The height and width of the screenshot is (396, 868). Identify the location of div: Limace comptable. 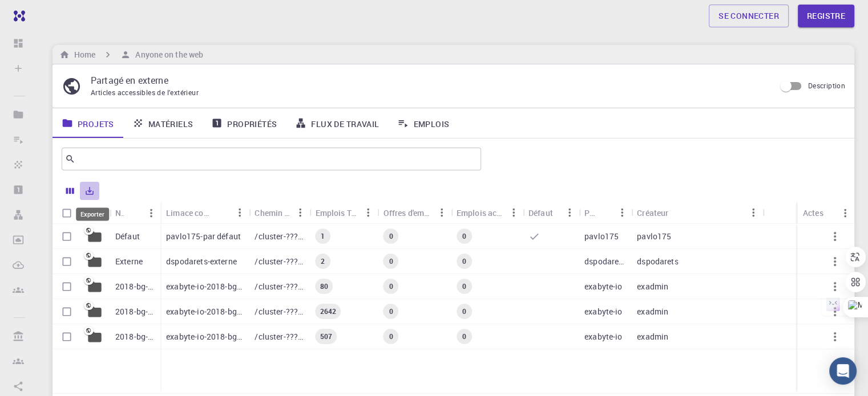
(204, 213).